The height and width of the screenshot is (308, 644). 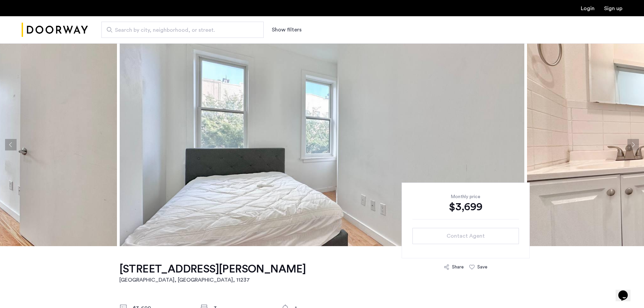 I want to click on button: Next apartment, so click(x=633, y=145).